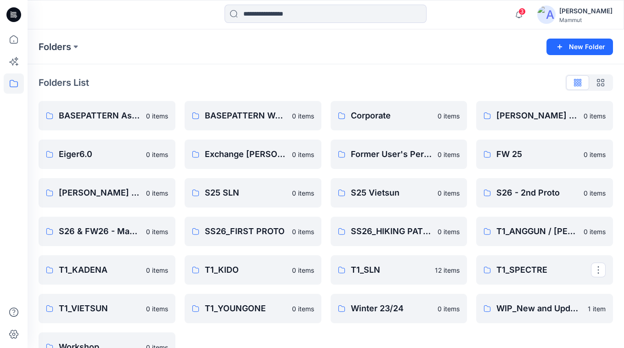  I want to click on p: T1_KIDO, so click(246, 270).